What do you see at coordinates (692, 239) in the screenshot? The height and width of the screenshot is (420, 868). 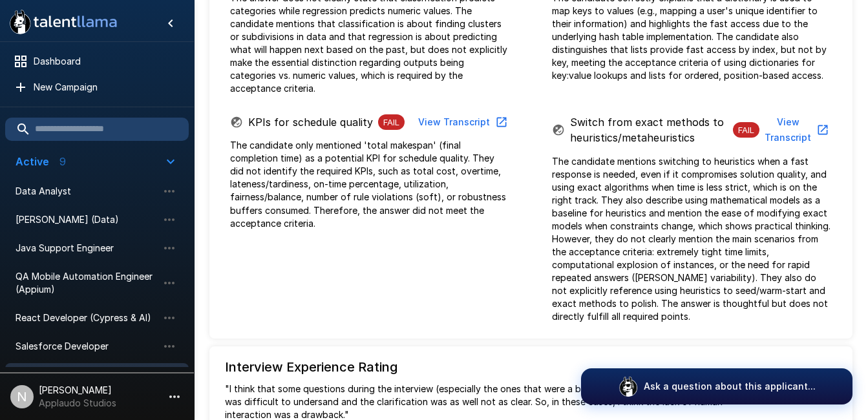 I see `p: The candidate mentions switching to heuristics when a fast response is needed, even if it comprom...` at bounding box center [692, 239].